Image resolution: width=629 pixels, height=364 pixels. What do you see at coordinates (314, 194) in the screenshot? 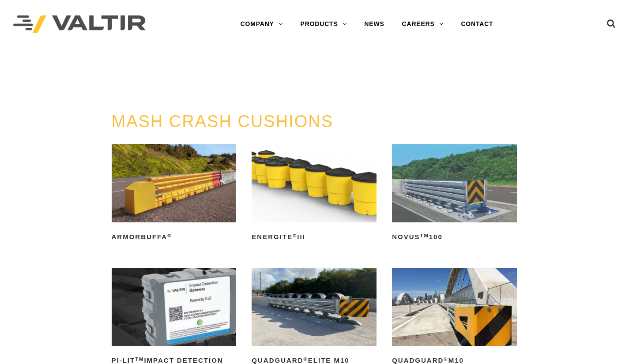
I see `a: ENERGITE®III` at bounding box center [314, 194].